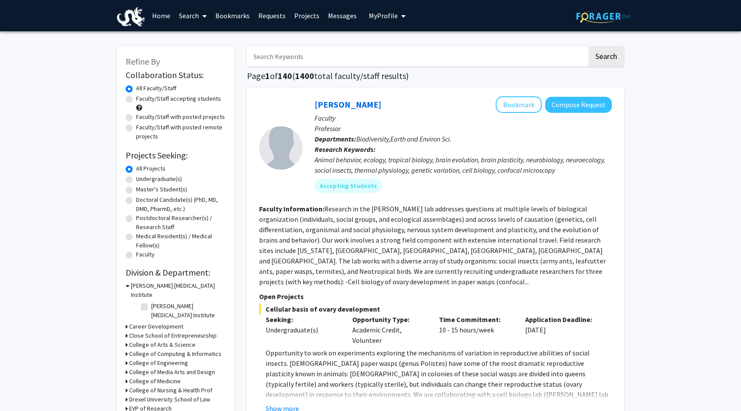  What do you see at coordinates (176, 155) in the screenshot?
I see `h2: Projects Seeking:` at bounding box center [176, 155].